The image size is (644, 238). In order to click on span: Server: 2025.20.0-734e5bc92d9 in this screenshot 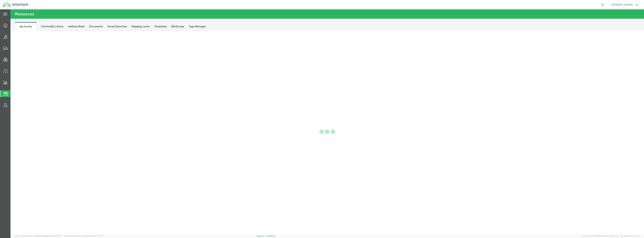, I will do `click(38, 236)`.